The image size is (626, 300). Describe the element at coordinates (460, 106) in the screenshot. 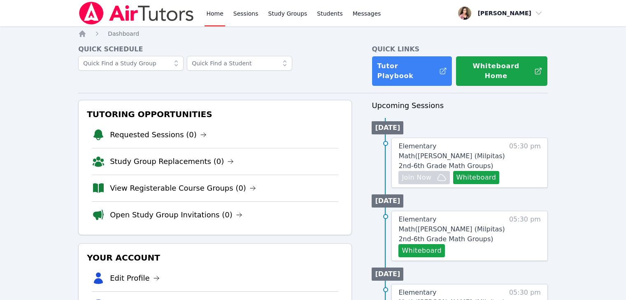

I see `h3: Upcoming Sessions` at that location.